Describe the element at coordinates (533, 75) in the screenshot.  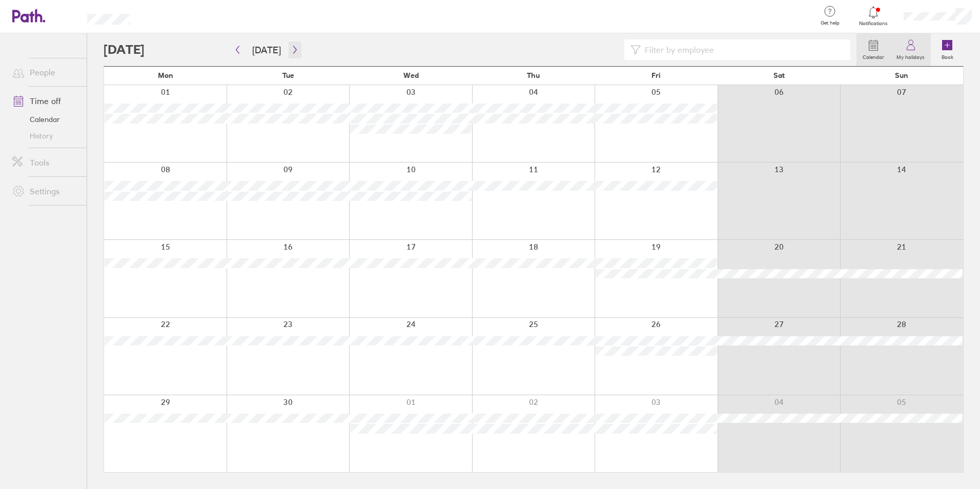
I see `span: Thu` at that location.